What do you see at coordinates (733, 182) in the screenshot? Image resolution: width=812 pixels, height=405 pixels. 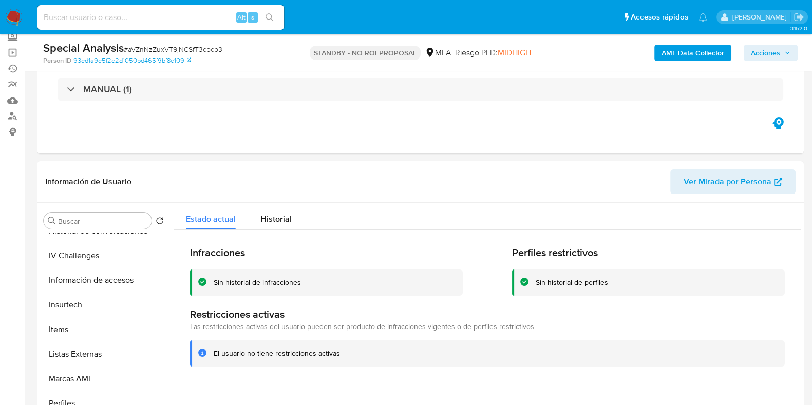 I see `button: Ver Mirada por Persona` at bounding box center [733, 182].